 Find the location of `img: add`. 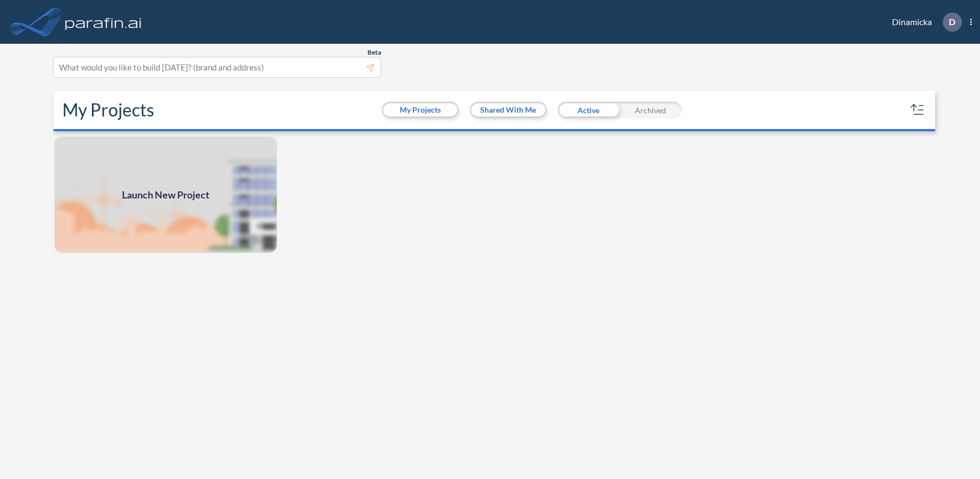

img: add is located at coordinates (166, 195).